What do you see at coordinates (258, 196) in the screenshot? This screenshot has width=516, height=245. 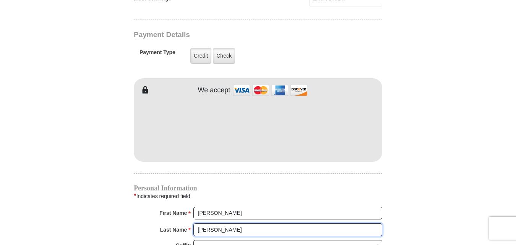 I see `div: Indicates required field` at bounding box center [258, 196].